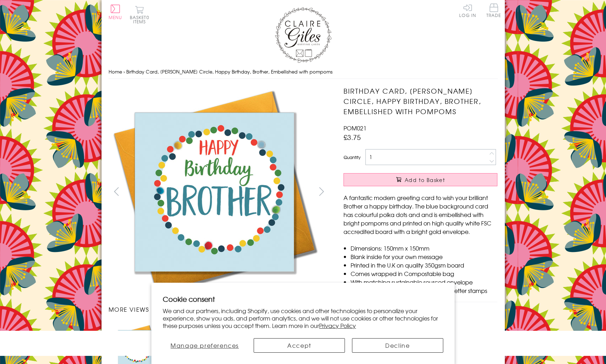  What do you see at coordinates (300, 346) in the screenshot?
I see `button: Accept` at bounding box center [300, 346].